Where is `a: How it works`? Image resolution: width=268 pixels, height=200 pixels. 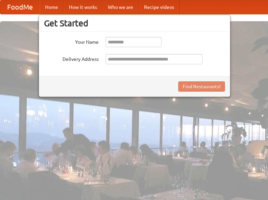 a: How it works is located at coordinates (83, 7).